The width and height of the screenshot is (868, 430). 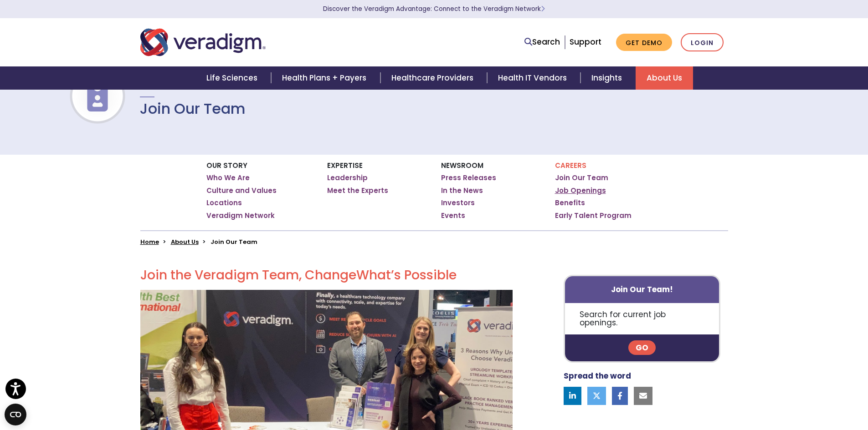 I want to click on a: Get Demo, so click(x=644, y=42).